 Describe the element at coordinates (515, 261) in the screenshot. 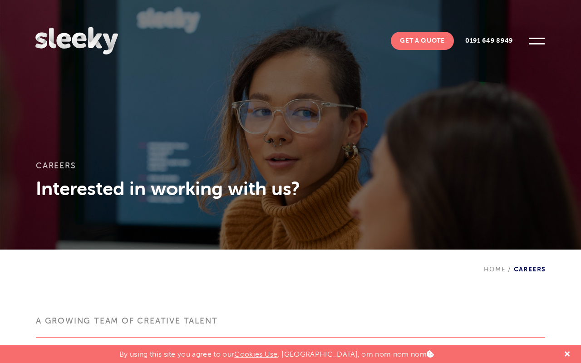

I see `div: Careers` at that location.